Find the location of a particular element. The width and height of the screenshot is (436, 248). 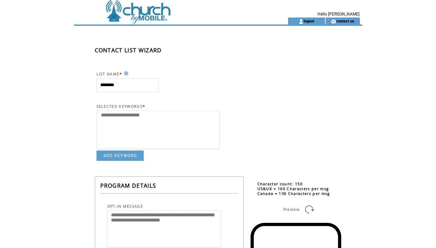

a: contact us is located at coordinates (345, 21).